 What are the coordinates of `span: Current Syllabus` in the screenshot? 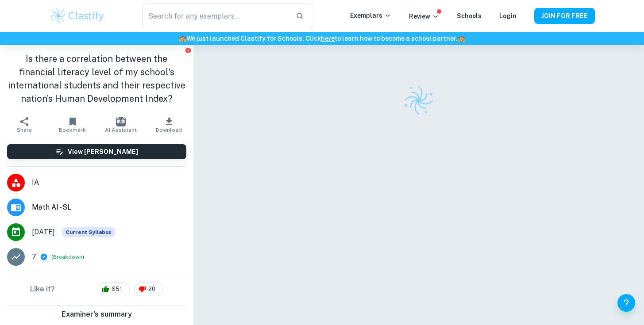 It's located at (89, 232).